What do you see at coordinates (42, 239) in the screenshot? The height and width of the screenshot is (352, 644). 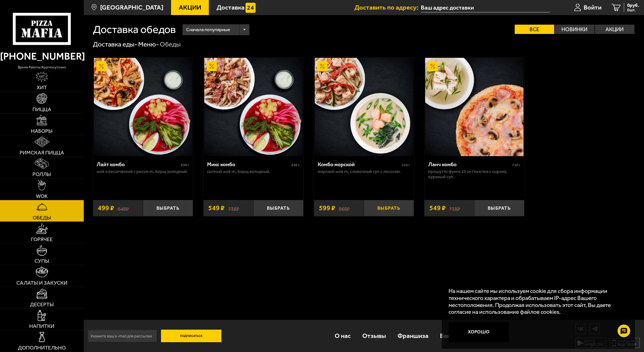 I see `span: Горячее` at bounding box center [42, 239].